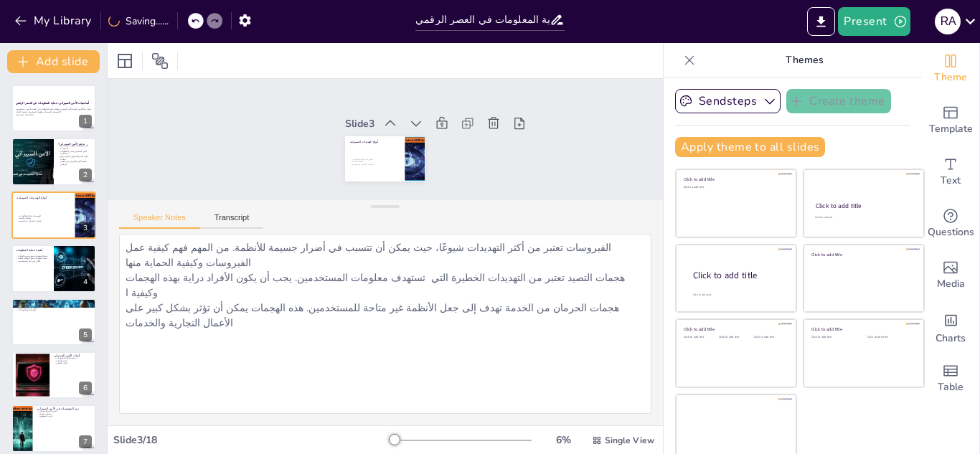  Describe the element at coordinates (385, 324) in the screenshot. I see `textarea: الفيروسات تعتبر من أكثر التهديدات شيوعًا، حيث يمكن أن تتسبب في أضرار جسيمة للأنظمة. من المهم فهم ...` at that location.